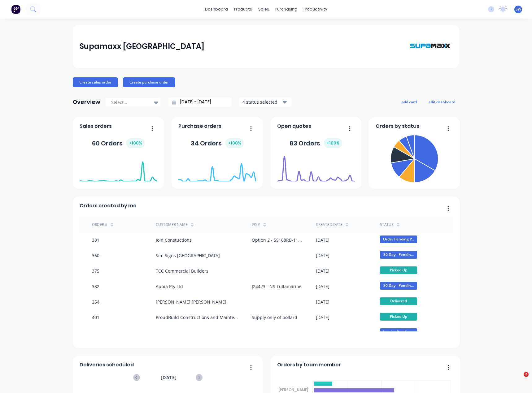 The height and width of the screenshot is (393, 532). What do you see at coordinates (169, 286) in the screenshot?
I see `div: Appia Pty Ltd` at bounding box center [169, 286].